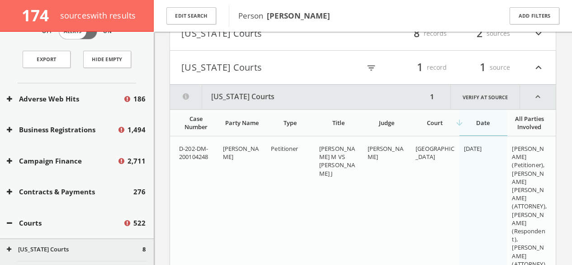  Describe the element at coordinates (483, 33) in the screenshot. I see `div: sources` at that location.